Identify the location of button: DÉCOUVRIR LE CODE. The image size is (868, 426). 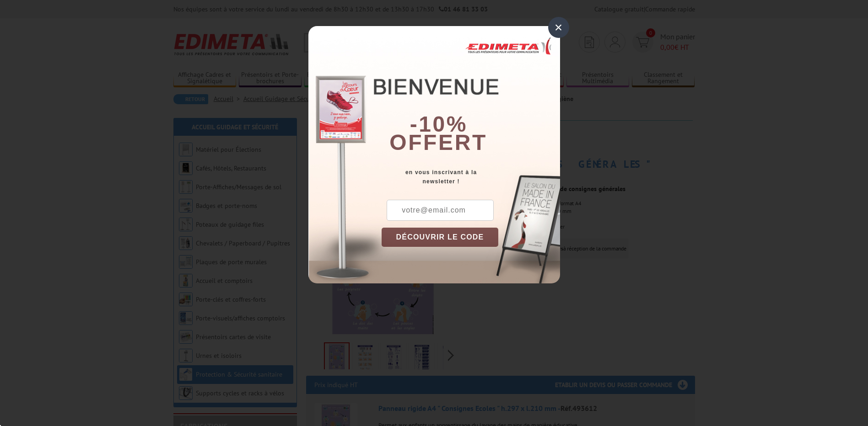
(440, 238).